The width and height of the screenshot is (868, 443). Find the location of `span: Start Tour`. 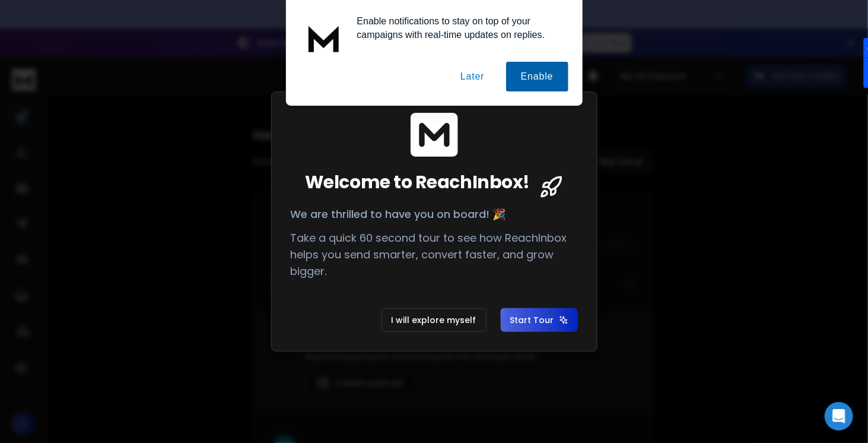

span: Start Tour is located at coordinates (539, 320).